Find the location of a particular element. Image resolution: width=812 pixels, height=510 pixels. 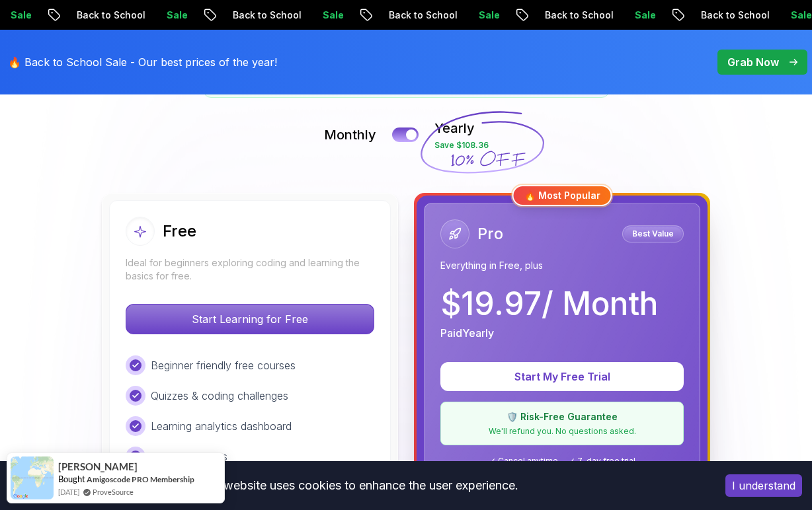

p: 🔥 Back to School Sale - Our best prices of the year! is located at coordinates (142, 62).